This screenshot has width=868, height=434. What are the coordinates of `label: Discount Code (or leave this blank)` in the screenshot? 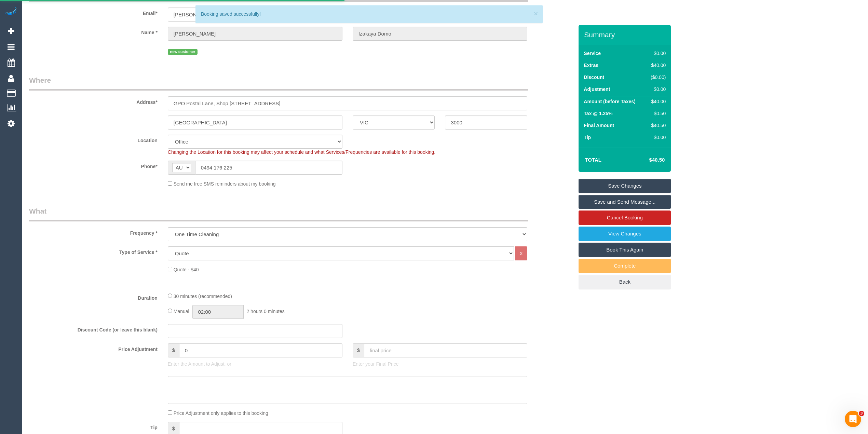 It's located at (93, 329).